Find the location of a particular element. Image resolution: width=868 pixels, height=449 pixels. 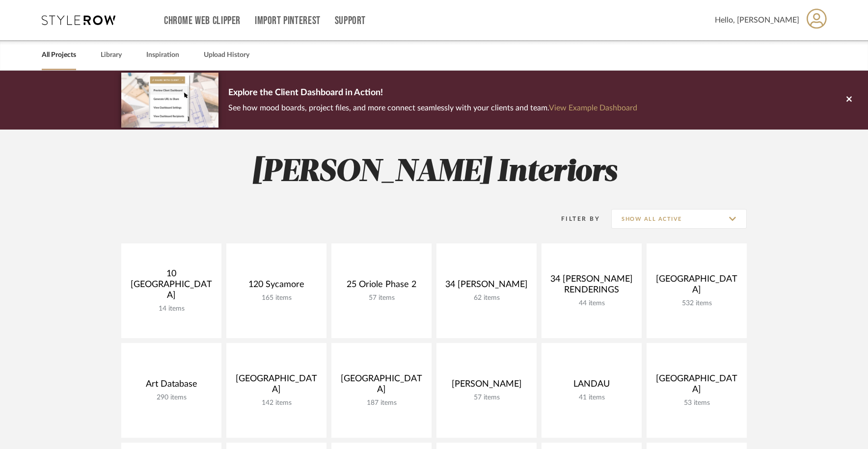

a: Support is located at coordinates (350, 21).